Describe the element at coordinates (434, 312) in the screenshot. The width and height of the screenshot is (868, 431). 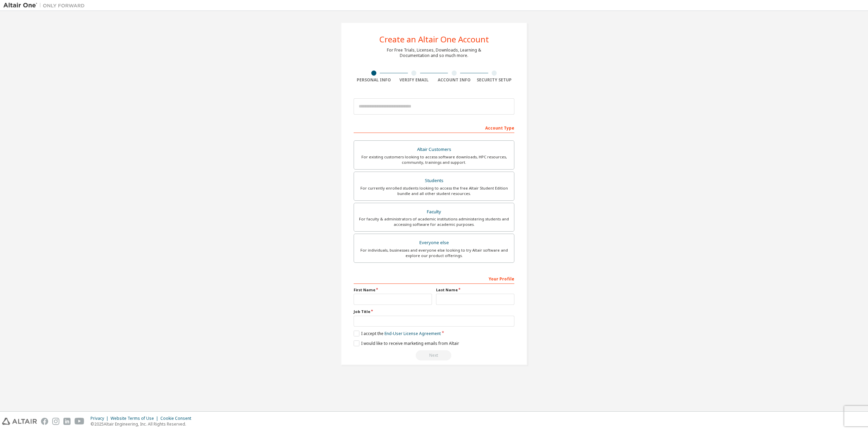
I see `label: Job Title` at that location.